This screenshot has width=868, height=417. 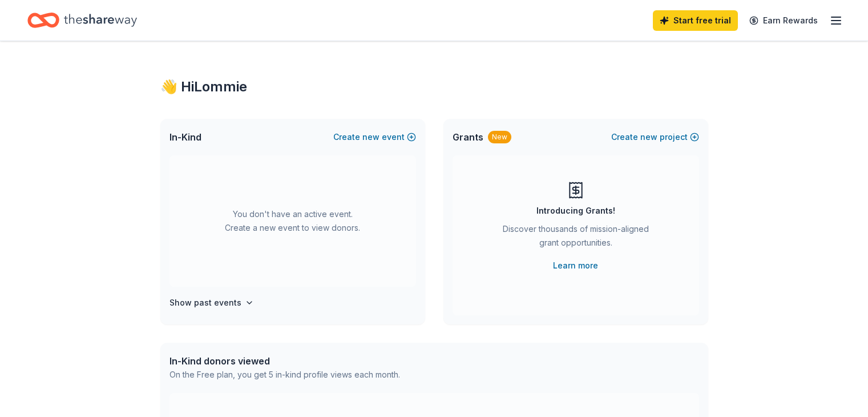 I want to click on div: On the Free plan, you get 5 in-kind profile views each month., so click(x=285, y=375).